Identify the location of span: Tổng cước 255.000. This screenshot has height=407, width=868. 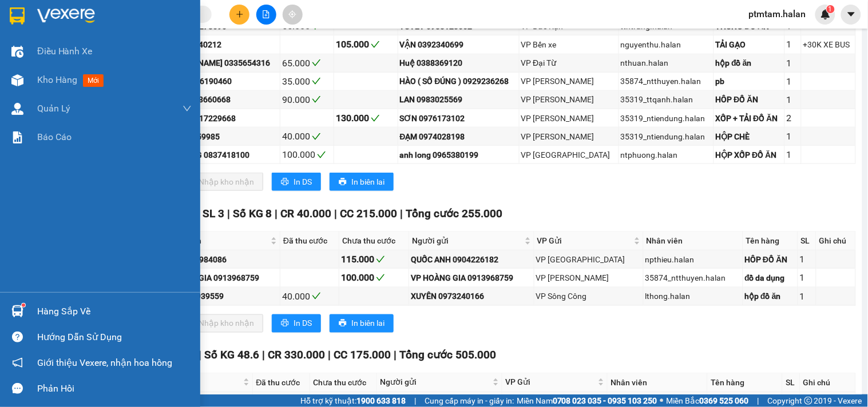
(454, 213).